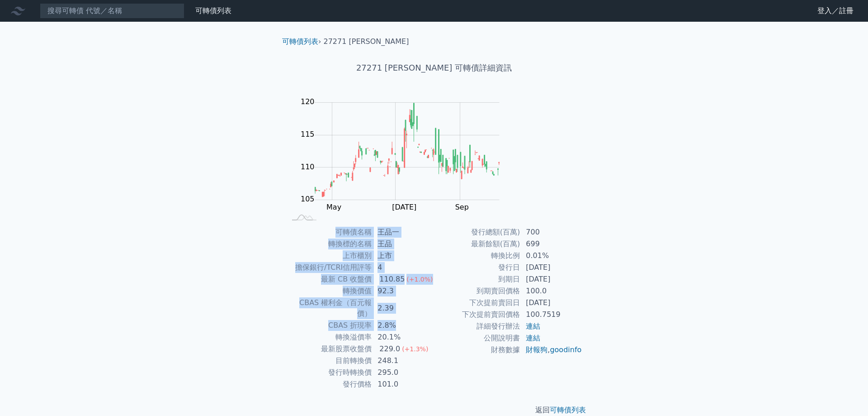 The height and width of the screenshot is (416, 868). What do you see at coordinates (477, 326) in the screenshot?
I see `td: 詳細發行辦法` at bounding box center [477, 326].